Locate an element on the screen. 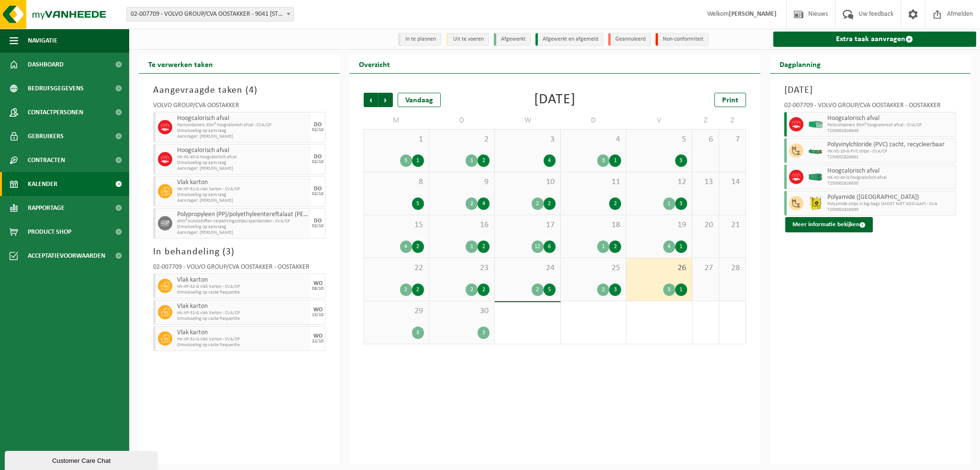 The height and width of the screenshot is (470, 980). span: 3 is located at coordinates (527, 139).